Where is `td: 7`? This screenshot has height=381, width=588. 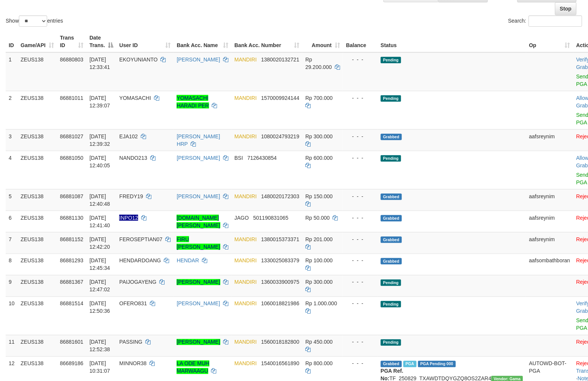
td: 7 is located at coordinates (12, 243).